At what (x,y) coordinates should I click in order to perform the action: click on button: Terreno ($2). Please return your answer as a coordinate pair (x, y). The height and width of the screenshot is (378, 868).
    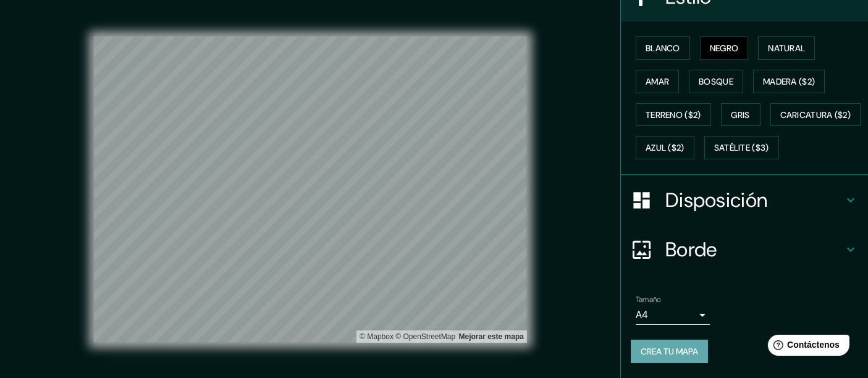
    Looking at the image, I should click on (673, 115).